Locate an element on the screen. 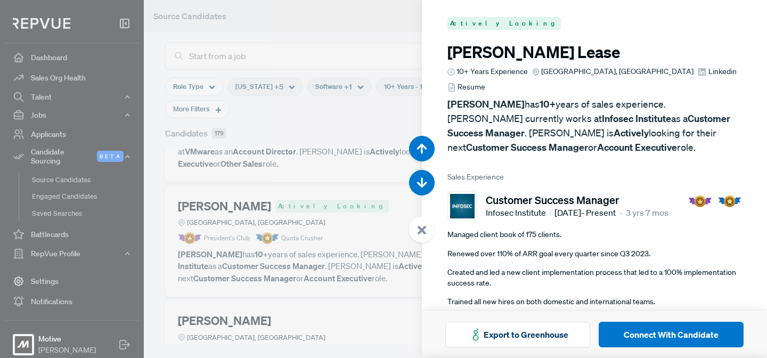 The width and height of the screenshot is (767, 358). span: Linkedin is located at coordinates (722, 71).